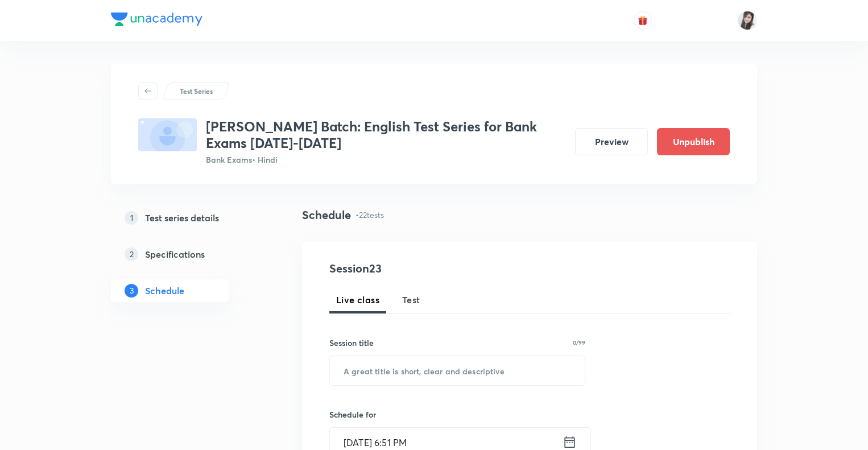 This screenshot has width=868, height=450. Describe the element at coordinates (131, 254) in the screenshot. I see `p: 2` at that location.